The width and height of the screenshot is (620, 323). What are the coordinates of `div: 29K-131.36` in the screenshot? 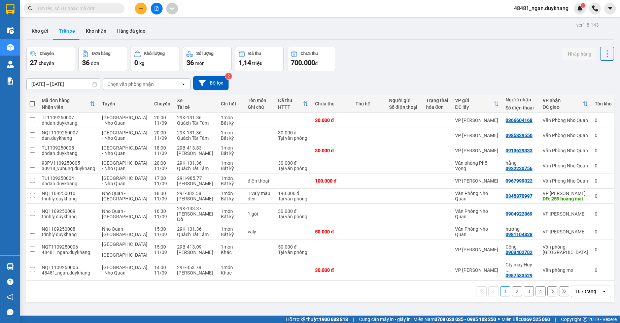 It's located at (196, 118).